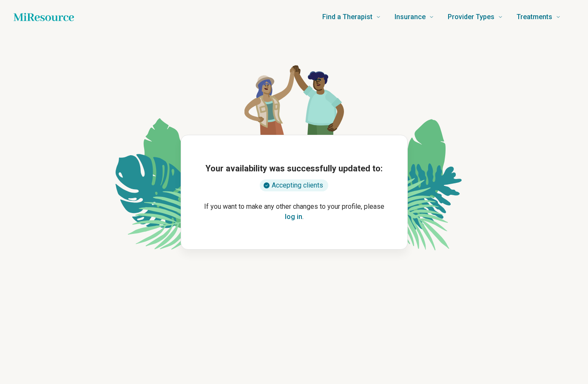  What do you see at coordinates (294, 169) in the screenshot?
I see `h1: Your availability was successfully updated to:` at bounding box center [294, 169].